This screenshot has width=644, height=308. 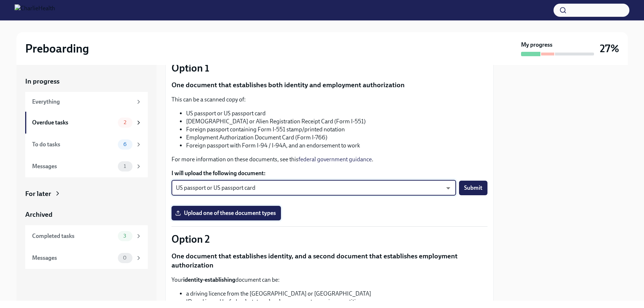 I want to click on p: This can be a scanned copy of:, so click(x=329, y=99).